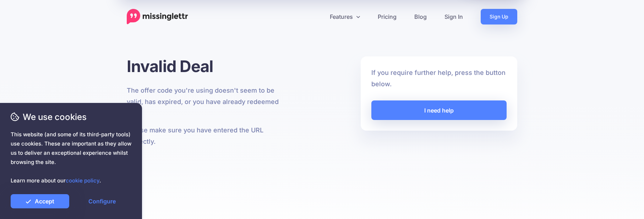  What do you see at coordinates (421, 16) in the screenshot?
I see `a: Blog` at bounding box center [421, 16].